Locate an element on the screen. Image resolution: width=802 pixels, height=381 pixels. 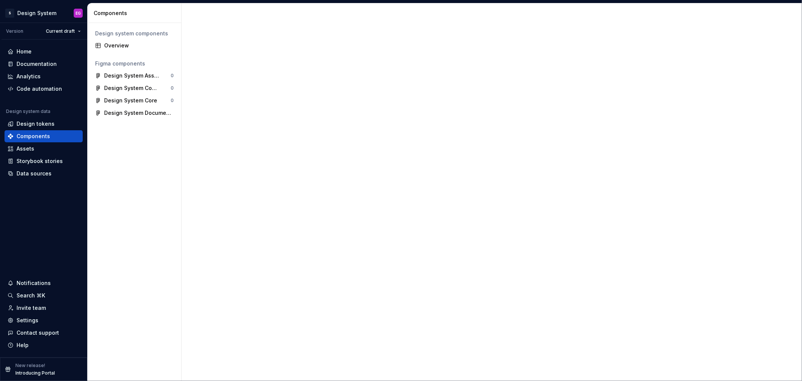
button: Contact support is located at coordinates (44, 332).